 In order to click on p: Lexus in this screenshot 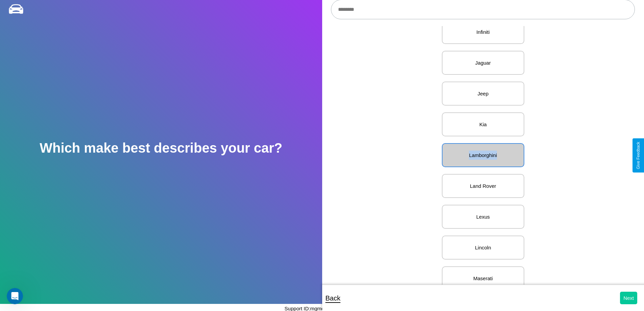, I will do `click(483, 216)`.